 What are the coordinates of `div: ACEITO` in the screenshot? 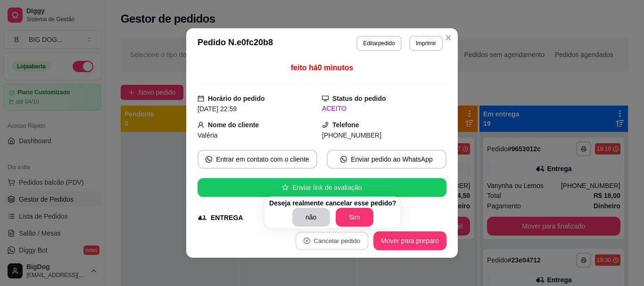 It's located at (384, 108).